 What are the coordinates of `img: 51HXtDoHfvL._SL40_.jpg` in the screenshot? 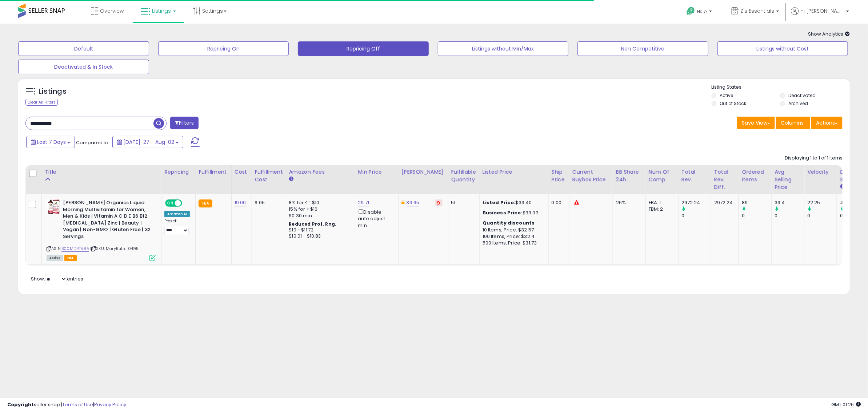 It's located at (53, 206).